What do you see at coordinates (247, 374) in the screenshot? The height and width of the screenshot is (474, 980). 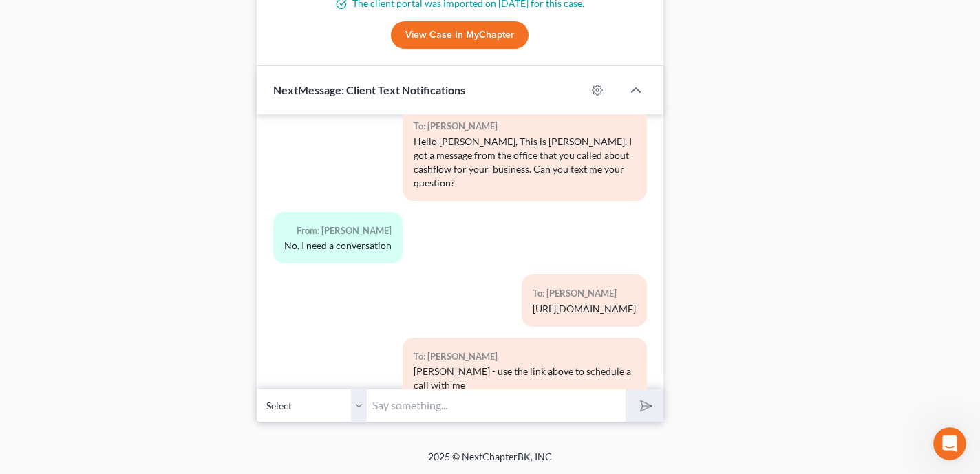 I see `button: Send a message…` at bounding box center [247, 374].